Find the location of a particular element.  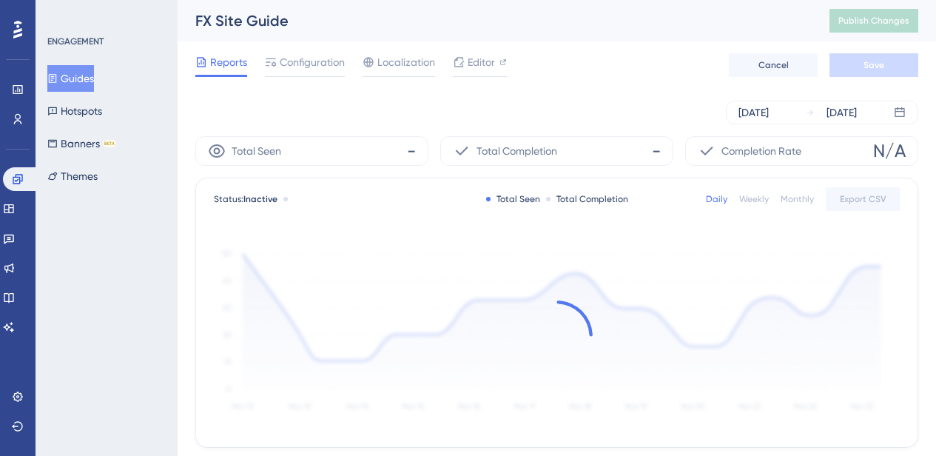

div: Total Seen is located at coordinates (513, 199).